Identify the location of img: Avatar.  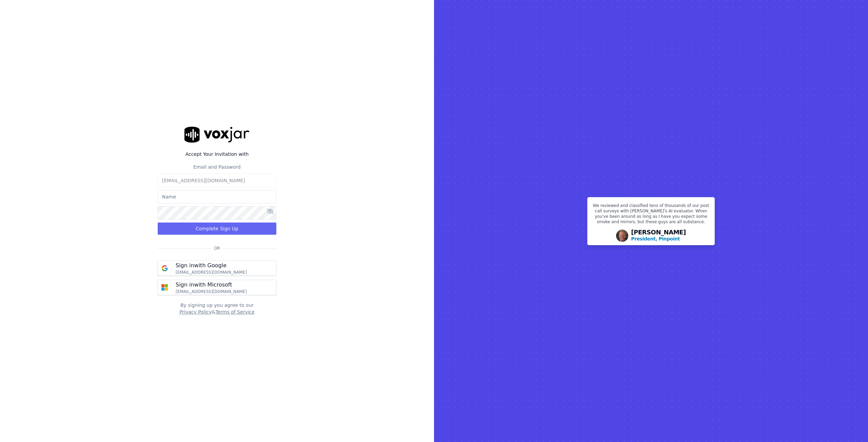
(622, 236).